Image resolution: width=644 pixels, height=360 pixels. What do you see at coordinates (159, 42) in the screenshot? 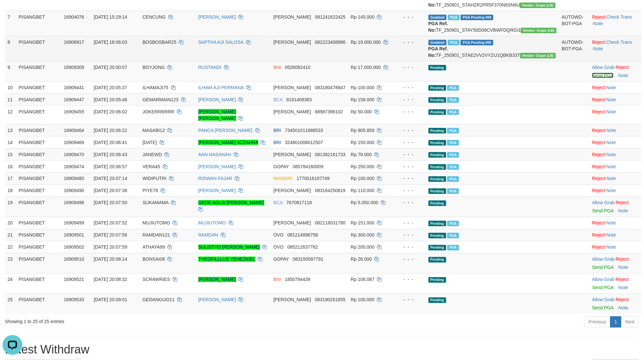
I see `span: BOSBOSBAR25` at bounding box center [159, 42].